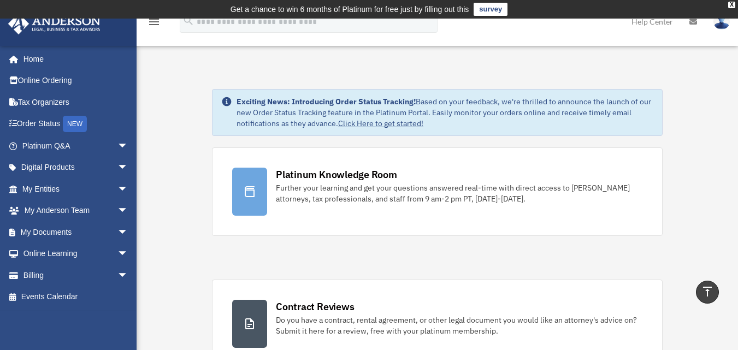 This screenshot has height=350, width=738. What do you see at coordinates (459, 325) in the screenshot?
I see `div: Do you have a contract, rental agreement, or other legal document you would like an attorney's ad...` at bounding box center [459, 325].